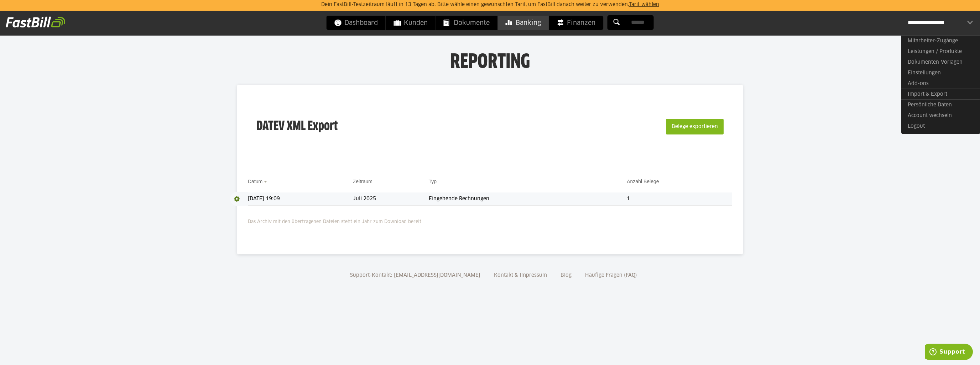 The height and width of the screenshot is (365, 980). I want to click on a: Zeitraum, so click(362, 182).